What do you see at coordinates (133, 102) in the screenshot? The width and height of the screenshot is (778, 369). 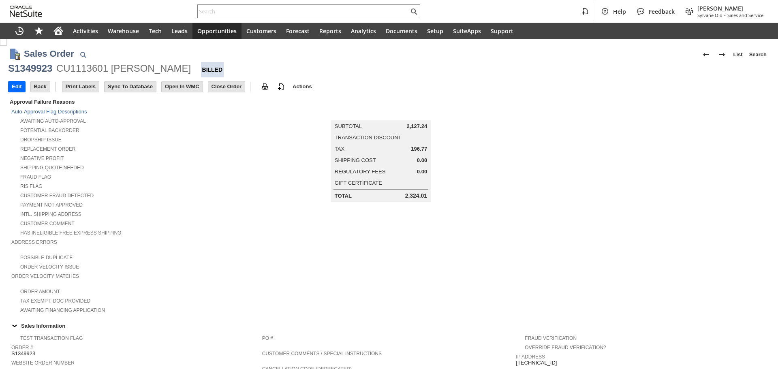 I see `div: Approval Failure Reasons` at bounding box center [133, 102].